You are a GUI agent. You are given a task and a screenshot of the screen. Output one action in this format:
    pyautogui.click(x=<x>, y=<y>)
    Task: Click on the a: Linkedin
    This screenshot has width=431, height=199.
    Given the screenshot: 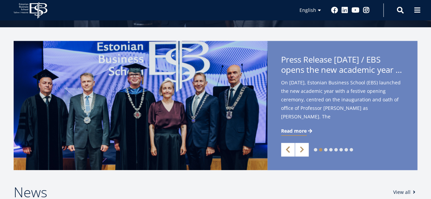 What is the action you would take?
    pyautogui.click(x=345, y=10)
    